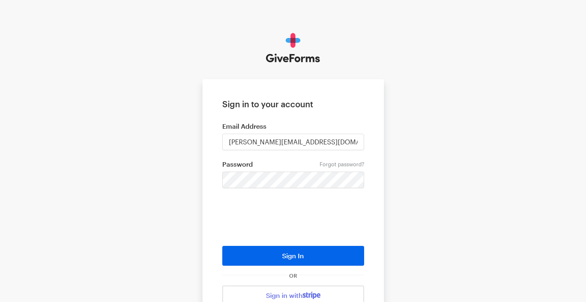  What do you see at coordinates (293, 164) in the screenshot?
I see `label: Password` at bounding box center [293, 164].